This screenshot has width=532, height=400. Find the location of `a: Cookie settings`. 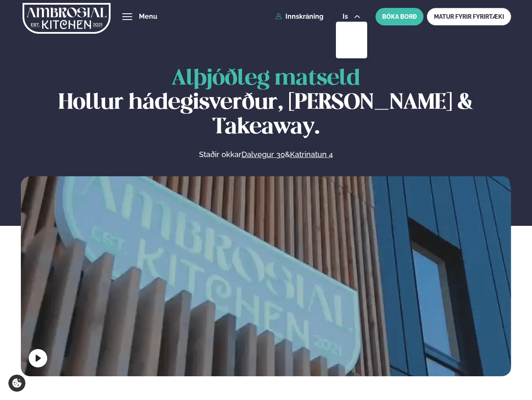

a: Cookie settings is located at coordinates (16, 383).